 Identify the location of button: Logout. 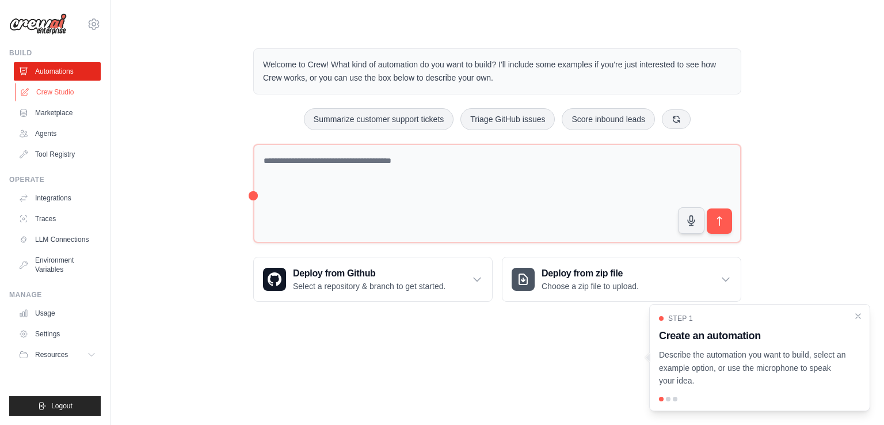
(55, 406).